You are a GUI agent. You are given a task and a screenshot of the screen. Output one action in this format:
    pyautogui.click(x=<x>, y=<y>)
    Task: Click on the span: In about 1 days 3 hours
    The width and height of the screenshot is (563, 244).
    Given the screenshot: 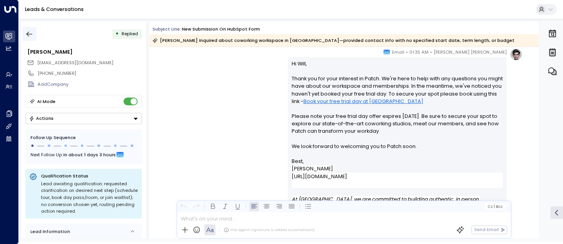 What is the action you would take?
    pyautogui.click(x=90, y=154)
    